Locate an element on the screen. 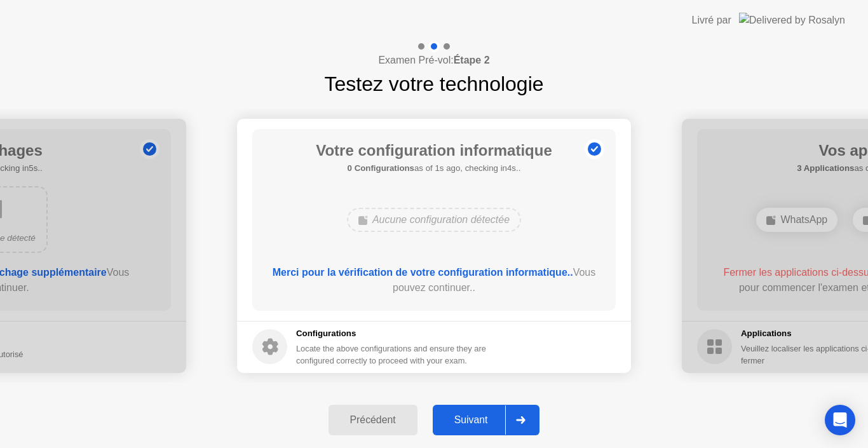  div: Locate the above configurations and ensure they are configured correctly to proceed with your exam. is located at coordinates (392, 355).